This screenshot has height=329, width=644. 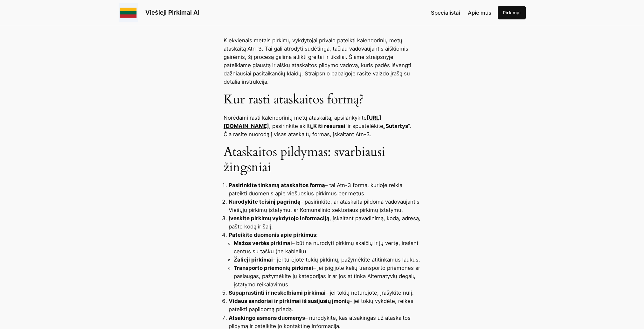 I want to click on li: – pasirinkite, ar ataskaita pildoma vadovaujantis Viešųjų pirkimų įstatymu, ar Komunalinio sektor..., so click(x=324, y=205).